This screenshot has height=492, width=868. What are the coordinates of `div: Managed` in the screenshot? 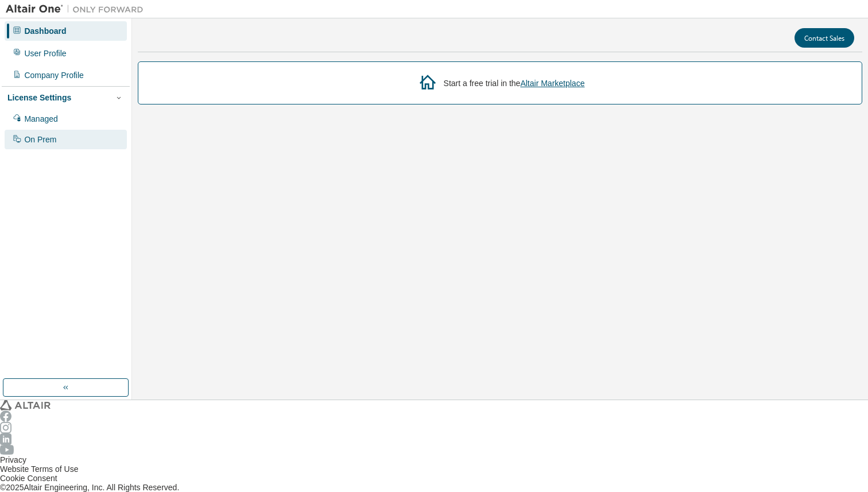 It's located at (41, 119).